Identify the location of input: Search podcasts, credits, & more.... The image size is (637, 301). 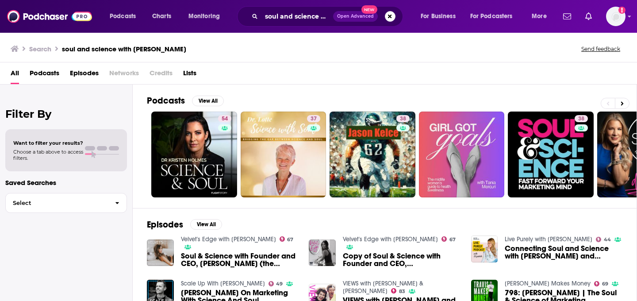
(297, 16).